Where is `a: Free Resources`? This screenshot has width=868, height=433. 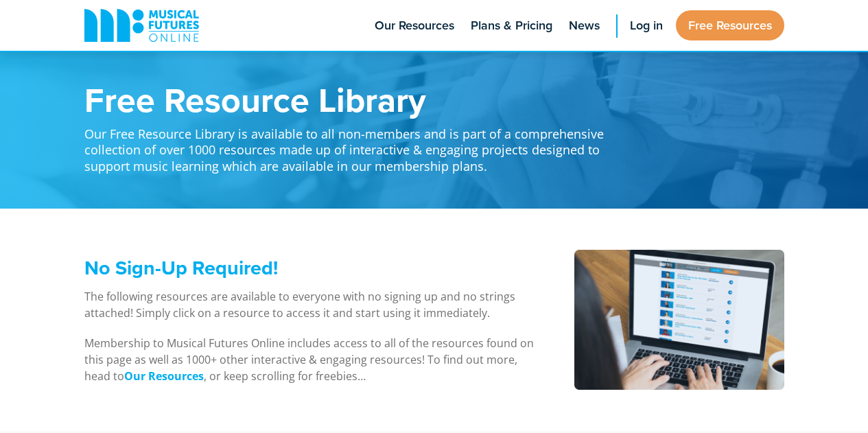 a: Free Resources is located at coordinates (730, 25).